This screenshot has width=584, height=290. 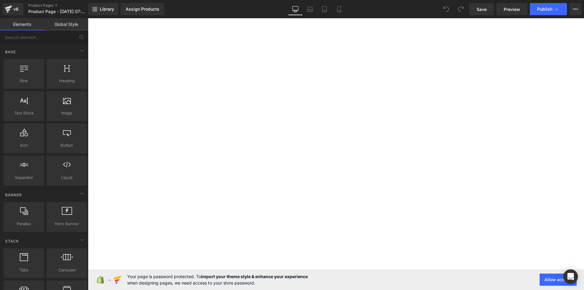 What do you see at coordinates (24, 223) in the screenshot?
I see `span: Parallax` at bounding box center [24, 223].